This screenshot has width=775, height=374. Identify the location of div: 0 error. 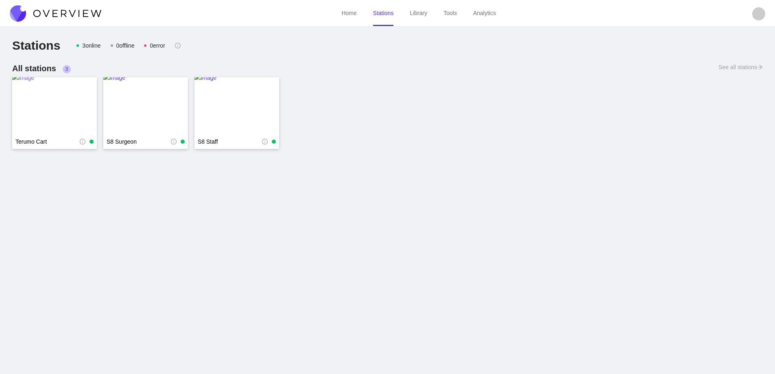
(157, 46).